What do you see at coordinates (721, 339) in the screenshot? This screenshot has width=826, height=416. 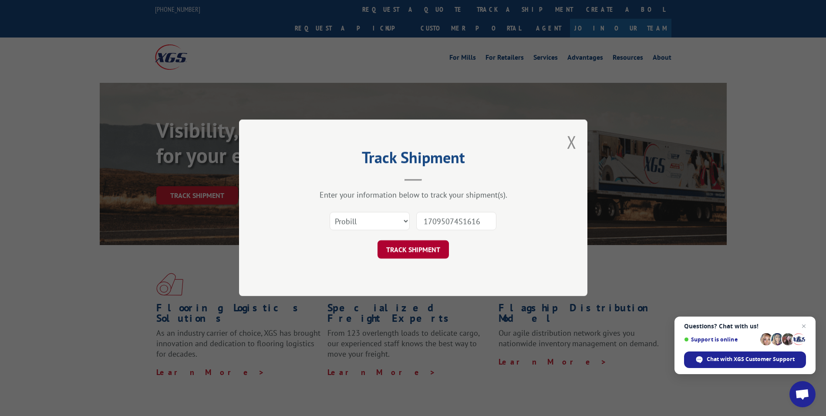 I see `span: Support is online` at bounding box center [721, 339].